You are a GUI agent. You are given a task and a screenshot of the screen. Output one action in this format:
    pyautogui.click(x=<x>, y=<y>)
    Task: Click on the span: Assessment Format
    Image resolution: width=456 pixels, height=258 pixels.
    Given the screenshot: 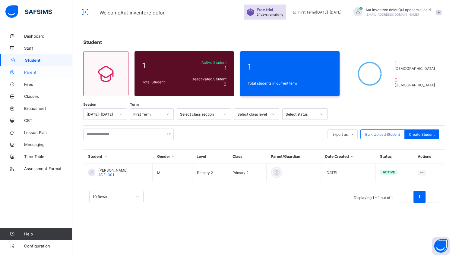 What is the action you would take?
    pyautogui.click(x=48, y=169)
    